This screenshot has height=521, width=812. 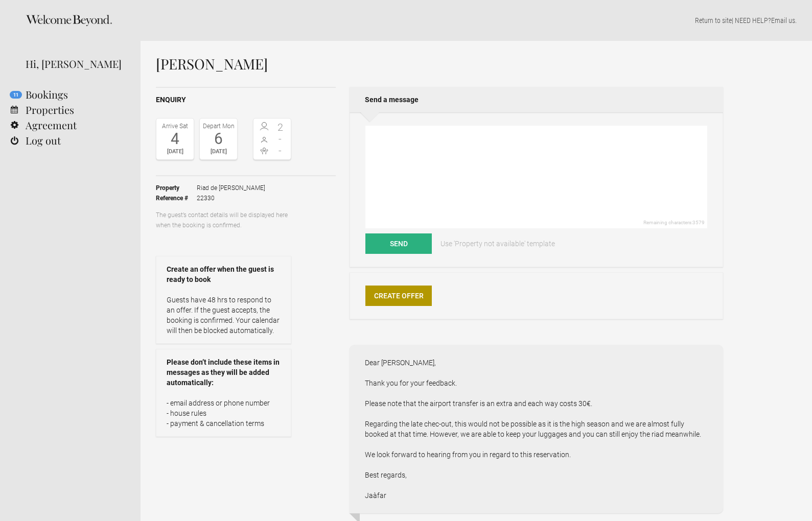 What do you see at coordinates (476, 20) in the screenshot?
I see `p: | NEED HELP? .` at bounding box center [476, 20].